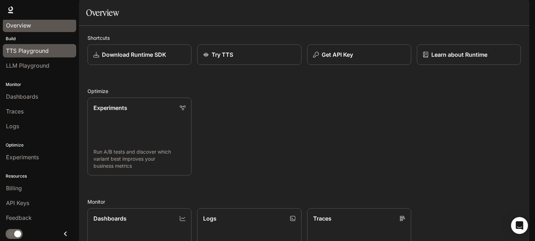  I want to click on p: Dashboards, so click(110, 219).